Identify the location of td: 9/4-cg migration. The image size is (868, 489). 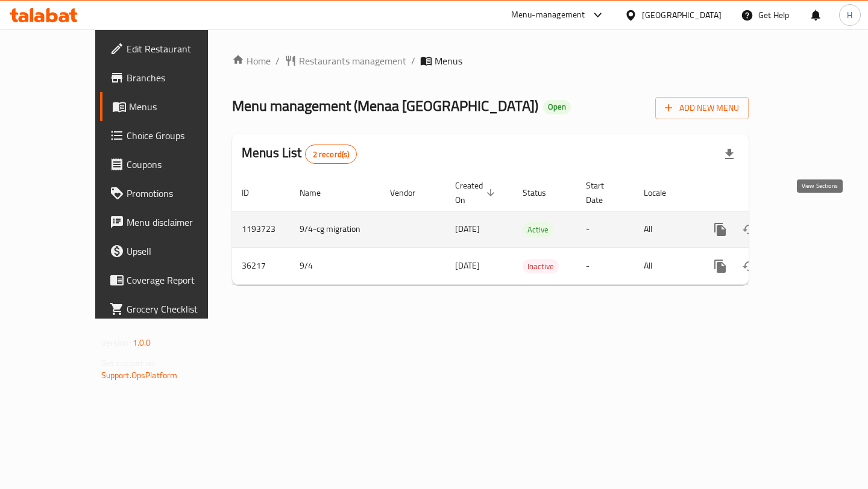
(335, 229).